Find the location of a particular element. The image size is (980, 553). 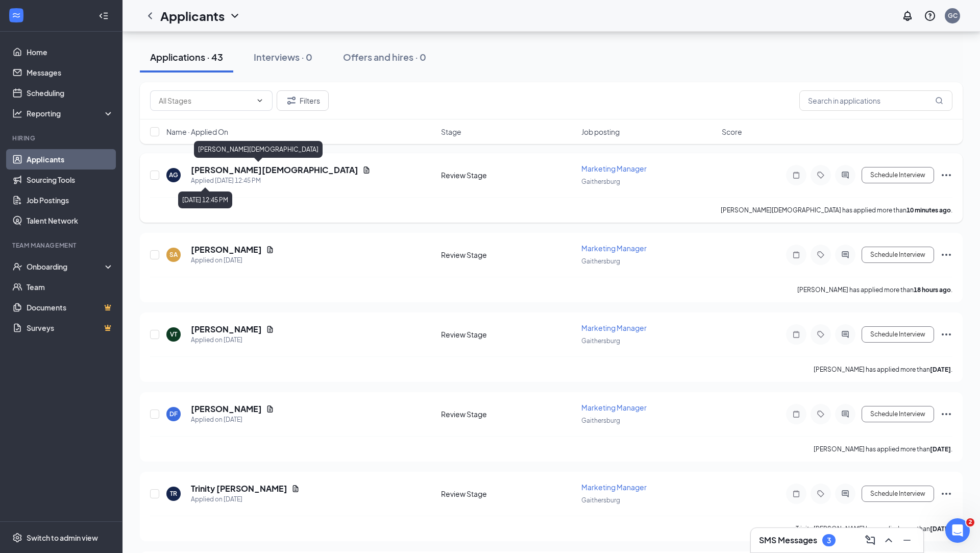

svg: WorkstreamLogo is located at coordinates (17, 15).